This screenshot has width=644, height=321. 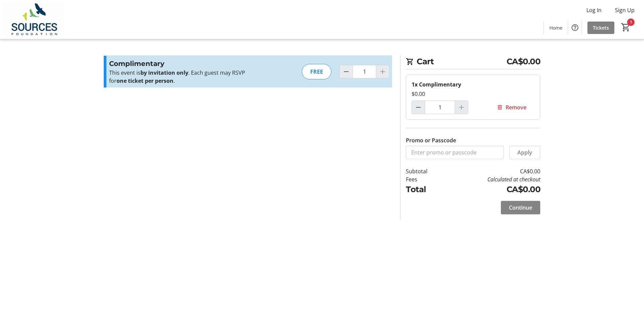 I want to click on span: Remove, so click(x=516, y=107).